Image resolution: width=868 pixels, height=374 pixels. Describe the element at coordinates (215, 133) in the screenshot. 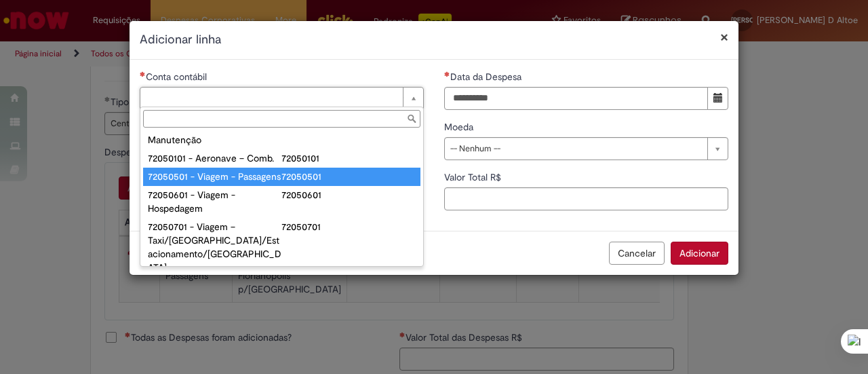

I see `div: 72050101 - Aeronave - Manutenção` at that location.